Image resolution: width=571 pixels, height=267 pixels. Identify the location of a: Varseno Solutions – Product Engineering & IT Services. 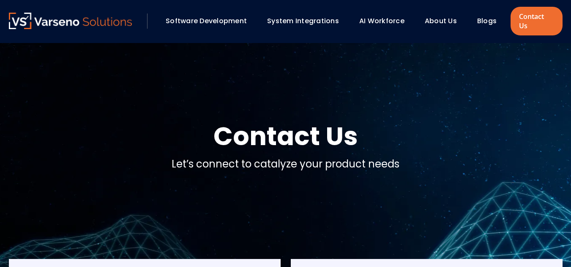
(71, 21).